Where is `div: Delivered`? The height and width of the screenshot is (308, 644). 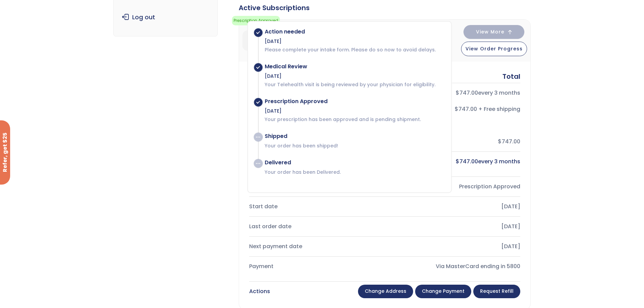
div: Delivered is located at coordinates (354, 163).